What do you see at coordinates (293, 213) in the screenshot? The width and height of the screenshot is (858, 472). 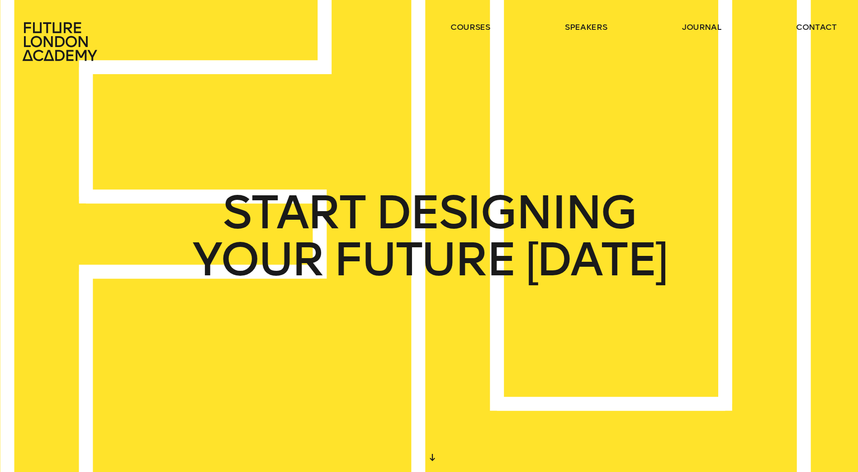 I see `span: START` at bounding box center [293, 213].